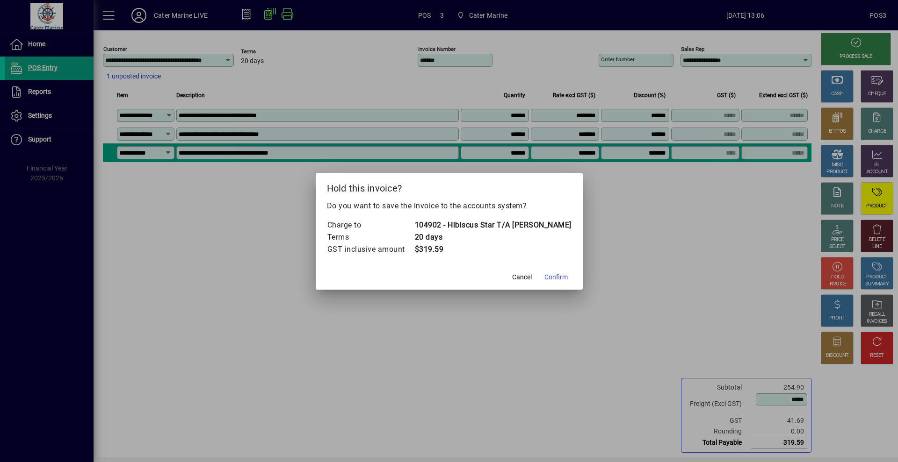 The image size is (898, 462). Describe the element at coordinates (370, 225) in the screenshot. I see `td: Charge to` at that location.